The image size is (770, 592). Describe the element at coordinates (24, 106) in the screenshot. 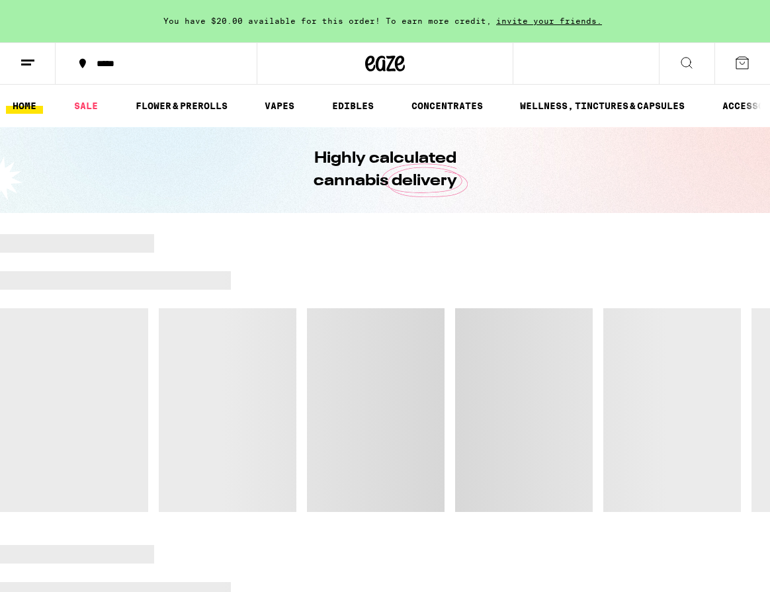

I see `a: HOME` at that location.